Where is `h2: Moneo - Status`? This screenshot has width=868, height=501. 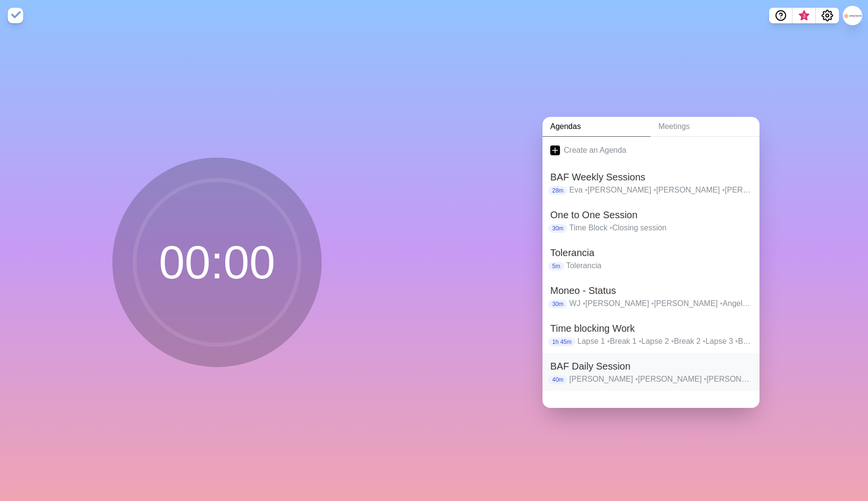
h2: Moneo - Status is located at coordinates (651, 290).